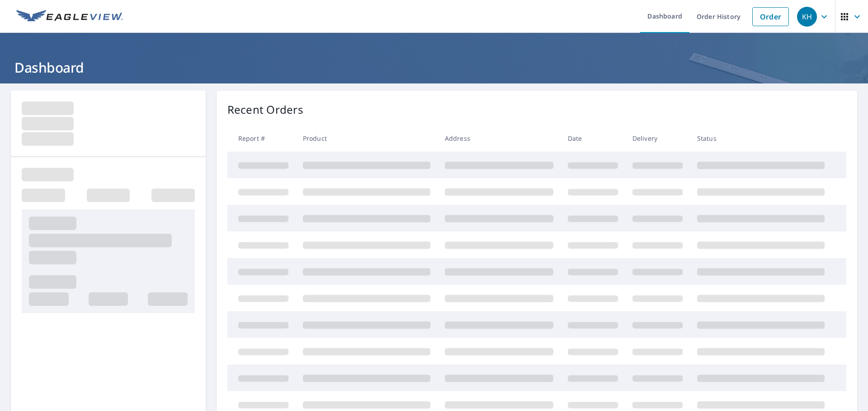 This screenshot has width=868, height=411. What do you see at coordinates (657, 138) in the screenshot?
I see `th: Delivery` at bounding box center [657, 138].